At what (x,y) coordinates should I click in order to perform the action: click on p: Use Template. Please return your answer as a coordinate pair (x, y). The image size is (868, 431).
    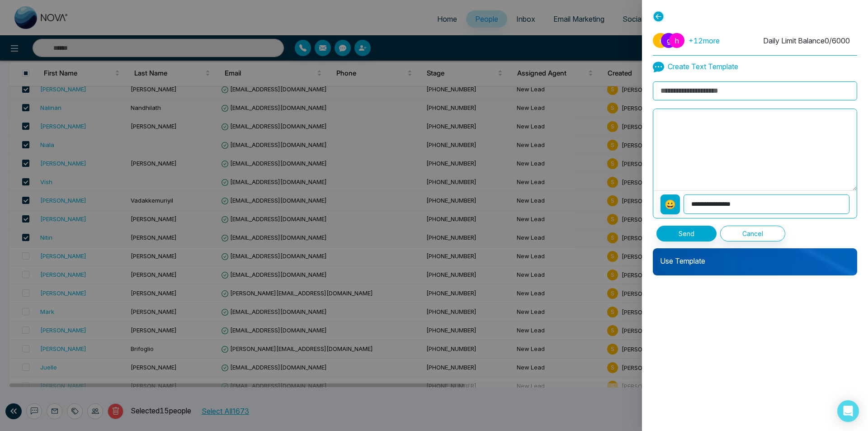
    Looking at the image, I should click on (755, 257).